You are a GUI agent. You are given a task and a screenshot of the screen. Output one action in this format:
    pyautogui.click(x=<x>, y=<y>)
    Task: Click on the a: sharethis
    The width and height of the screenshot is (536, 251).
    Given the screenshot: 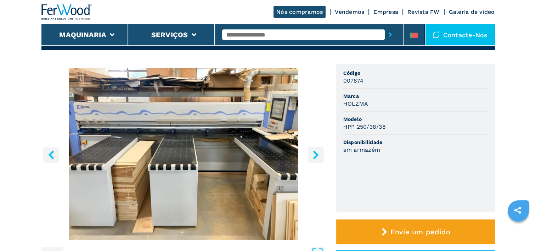 What is the action you would take?
    pyautogui.click(x=517, y=210)
    